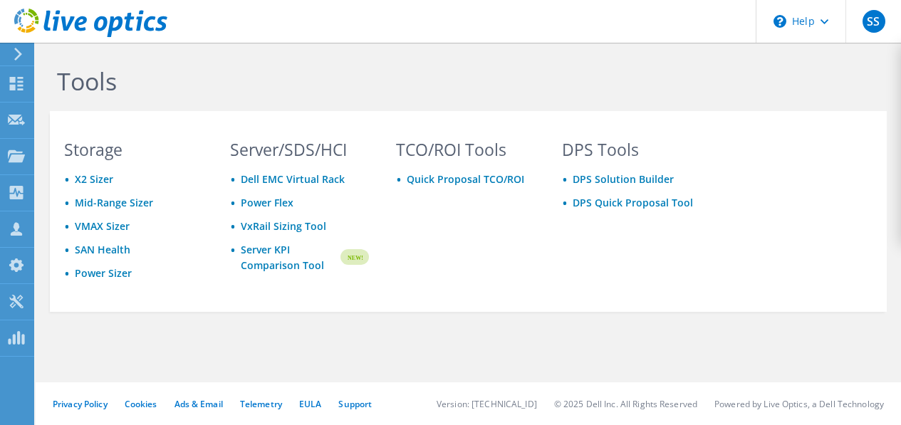  Describe the element at coordinates (353, 257) in the screenshot. I see `img: new-badge.svg` at that location.